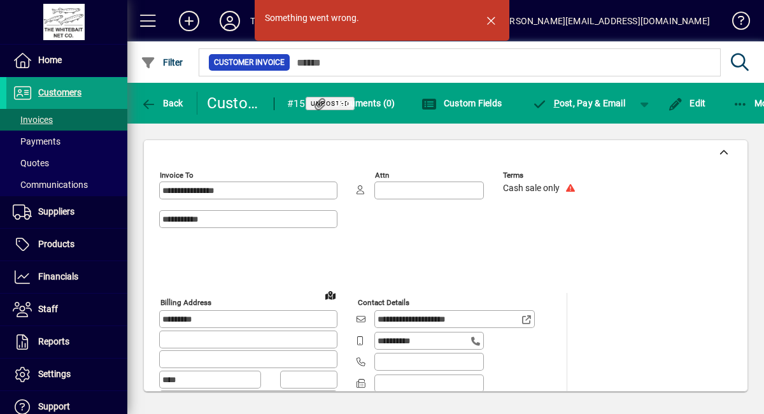  I want to click on span: Reports, so click(53, 341).